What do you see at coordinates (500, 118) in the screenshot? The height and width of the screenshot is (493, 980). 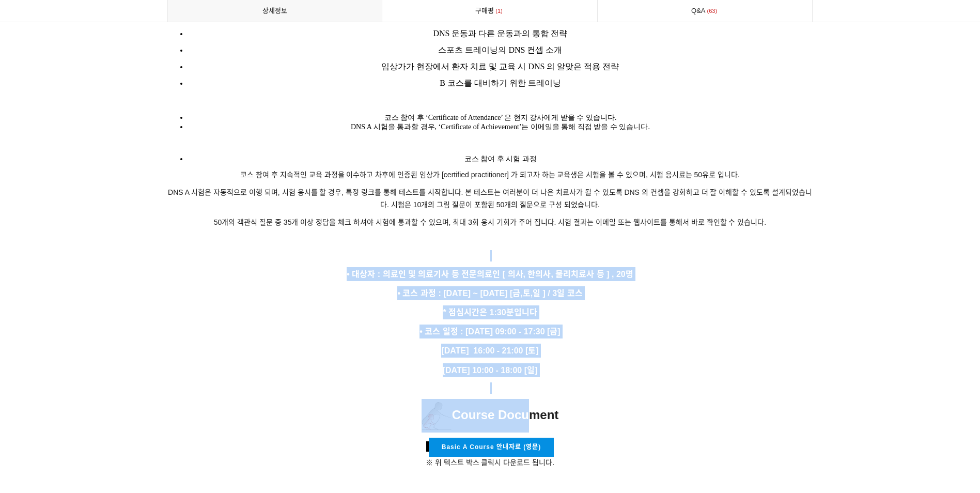 I see `span: 코스 참여 후 ‘Certificate of Attendance’ 은 현지 강사에게 받을 수 있습니다.` at bounding box center [500, 118].